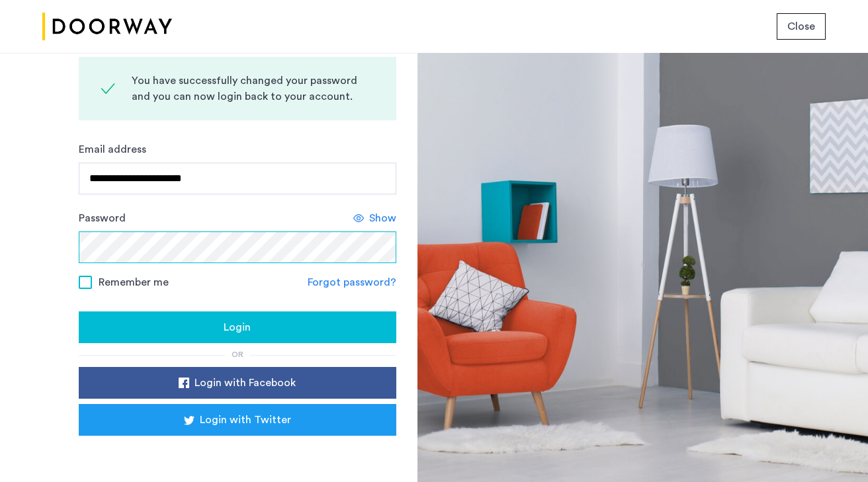 The image size is (868, 482). Describe the element at coordinates (102, 218) in the screenshot. I see `label: Password` at that location.